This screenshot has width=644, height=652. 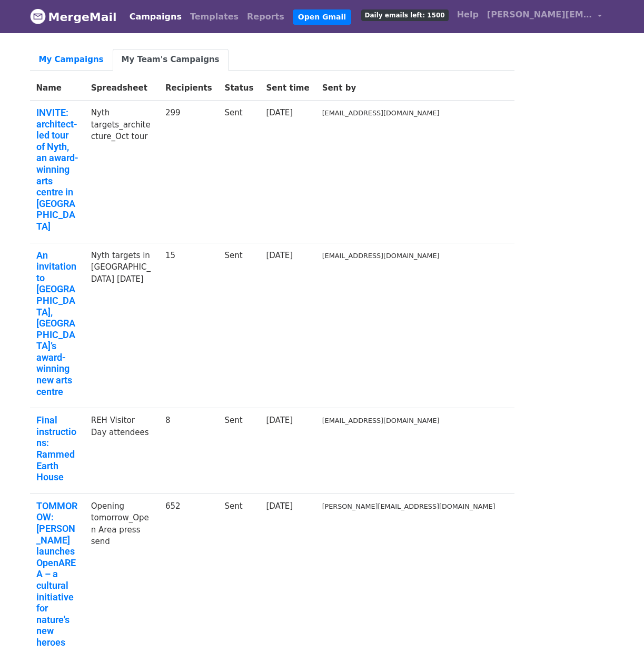 I want to click on a: Campaigns, so click(x=156, y=17).